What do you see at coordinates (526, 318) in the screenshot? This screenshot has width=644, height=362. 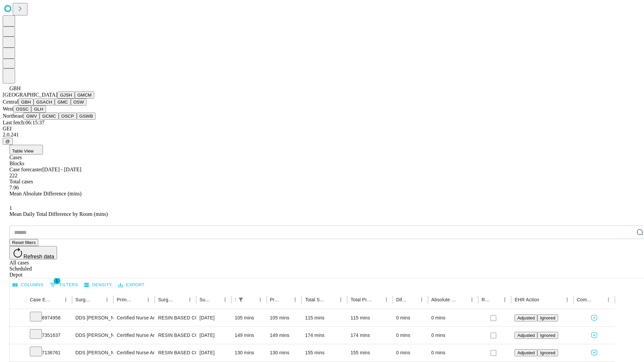 I see `button: Adjusted` at bounding box center [526, 318].